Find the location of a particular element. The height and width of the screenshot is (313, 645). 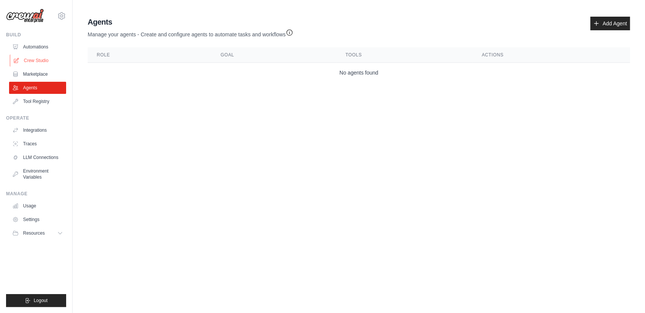

img: Logo is located at coordinates (25, 16).